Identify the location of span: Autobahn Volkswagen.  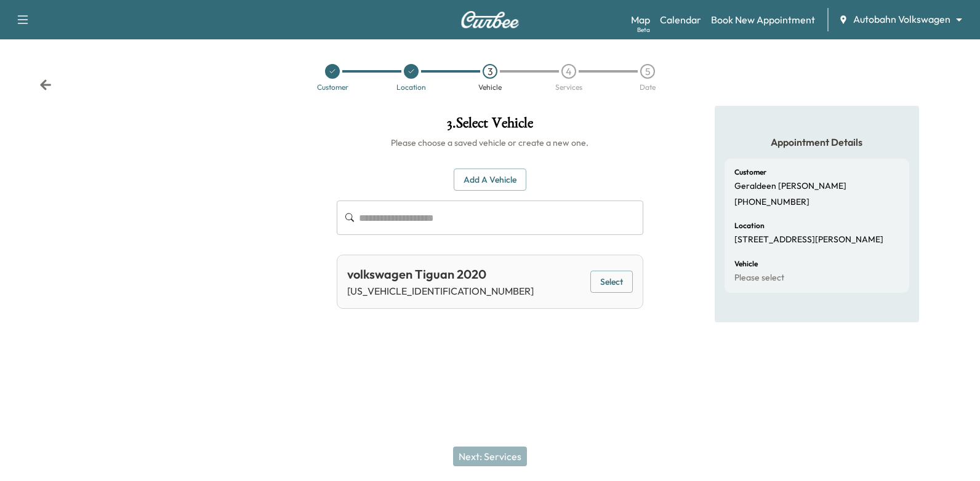
(902, 19).